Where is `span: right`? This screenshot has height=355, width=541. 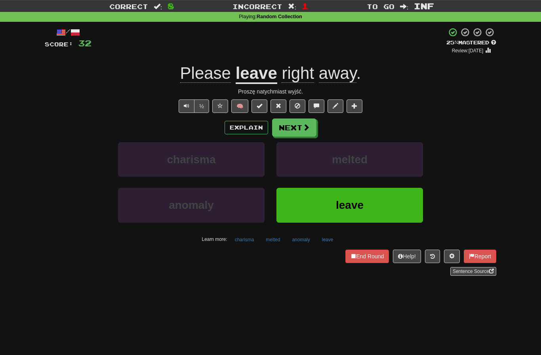 span: right is located at coordinates (298, 73).